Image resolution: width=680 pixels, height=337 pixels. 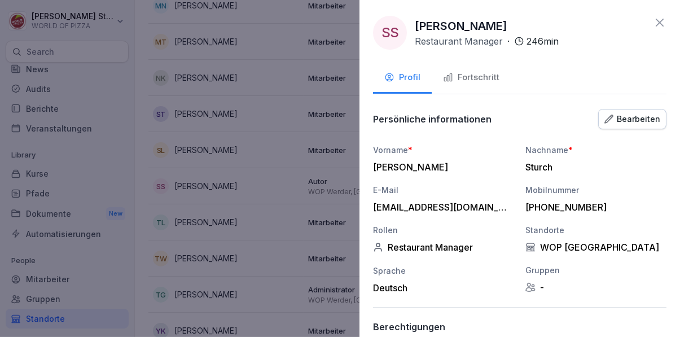 What do you see at coordinates (471, 78) in the screenshot?
I see `button: Fortschritt` at bounding box center [471, 78].